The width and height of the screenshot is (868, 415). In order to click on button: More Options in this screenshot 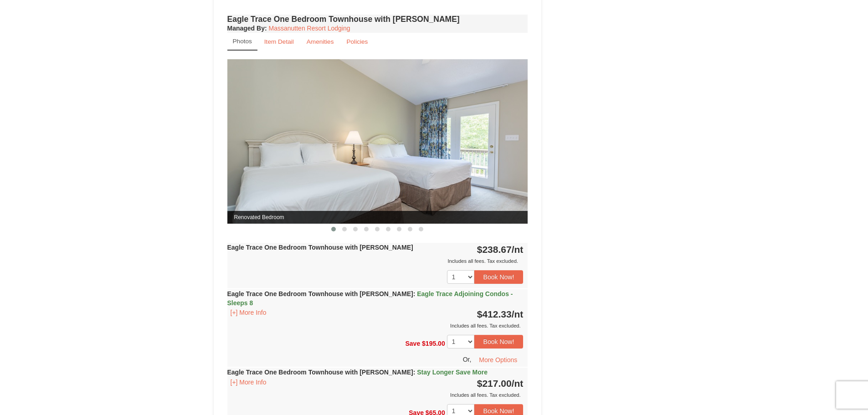, I will do `click(498, 360)`.